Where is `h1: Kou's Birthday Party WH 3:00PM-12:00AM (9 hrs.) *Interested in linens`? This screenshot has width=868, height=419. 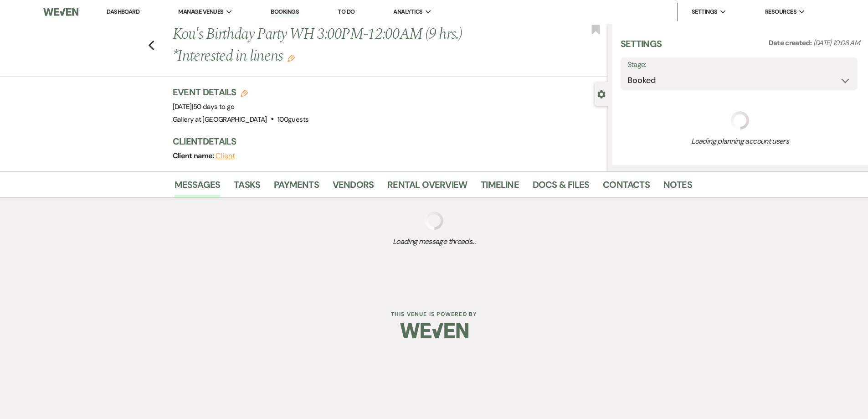 h1: Kou's Birthday Party WH 3:00PM-12:00AM (9 hrs.) *Interested in linens is located at coordinates (345, 45).